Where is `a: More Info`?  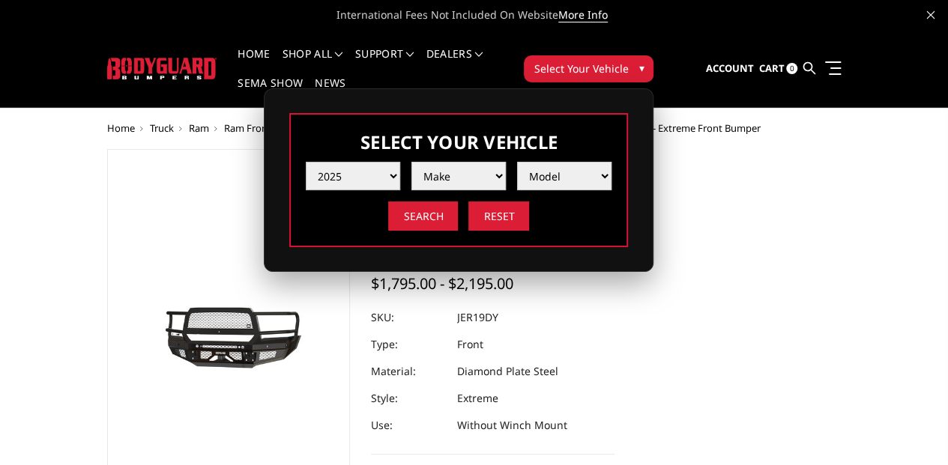 a: More Info is located at coordinates (583, 15).